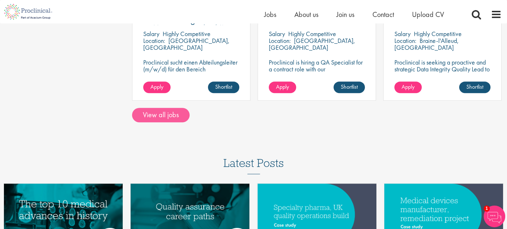 This screenshot has height=229, width=507. What do you see at coordinates (270, 14) in the screenshot?
I see `a: Jobs` at bounding box center [270, 14].